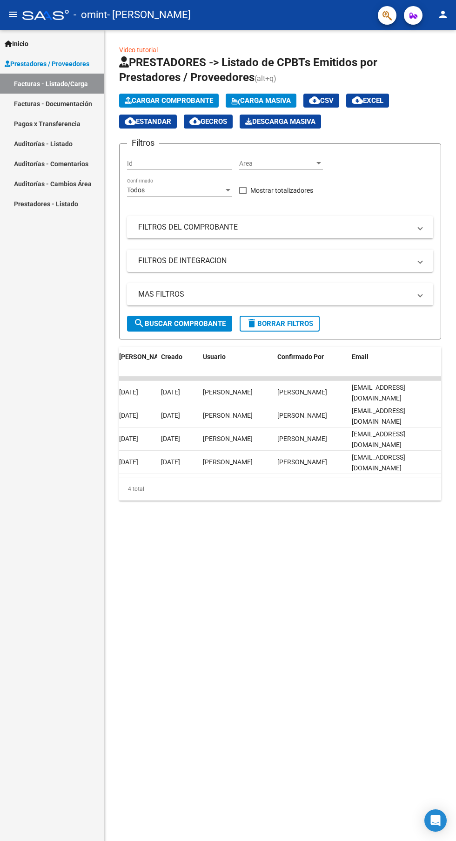  What do you see at coordinates (280, 122) in the screenshot?
I see `app-download-masive: Descarga masiva de comprobantes (adjuntos)` at bounding box center [280, 122].